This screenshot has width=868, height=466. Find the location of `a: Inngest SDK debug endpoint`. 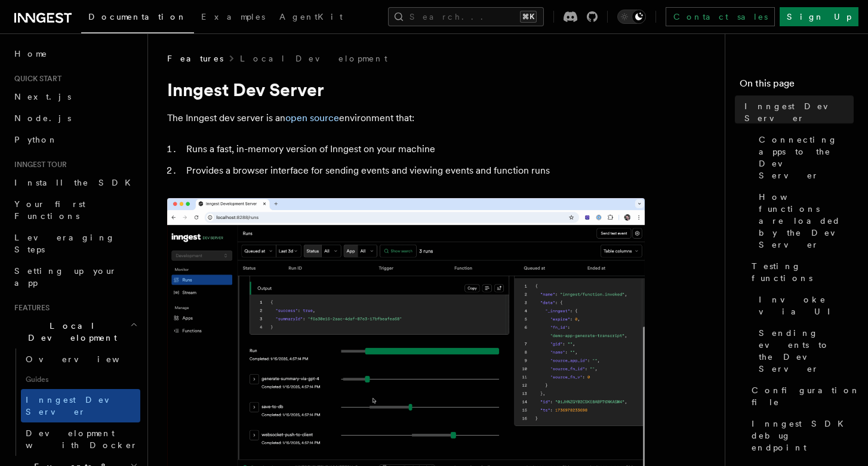

a: Inngest SDK debug endpoint is located at coordinates (800, 435).